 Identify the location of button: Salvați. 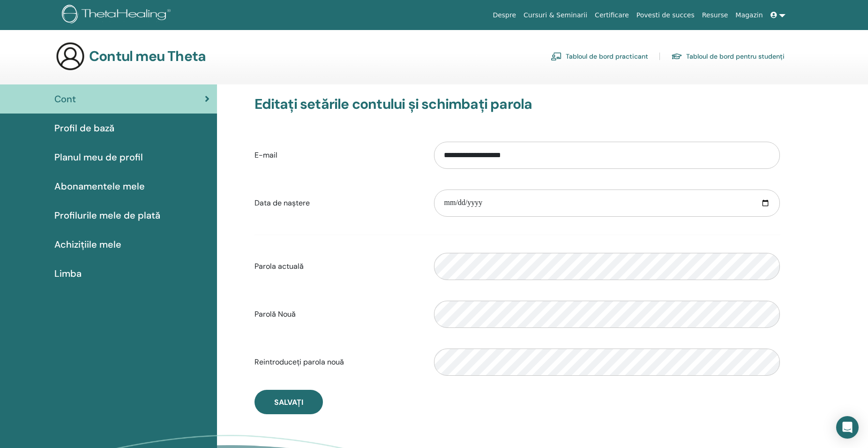
(289, 402).